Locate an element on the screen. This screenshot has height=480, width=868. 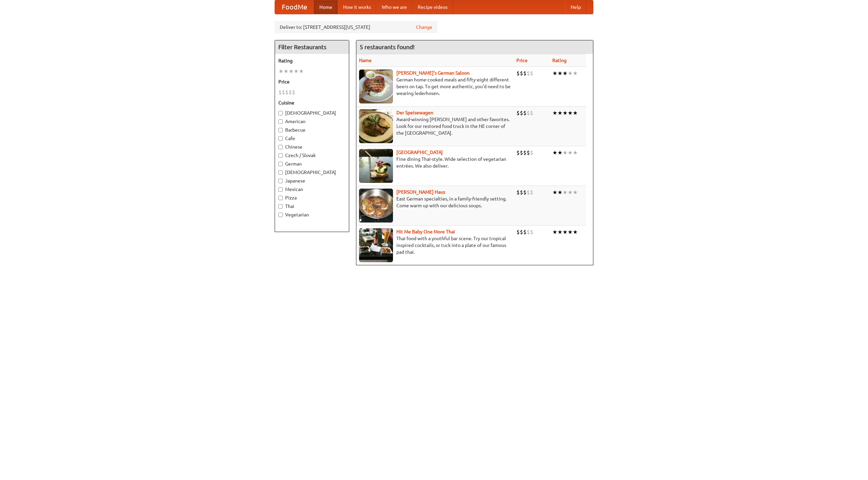
a: Rating is located at coordinates (559, 60).